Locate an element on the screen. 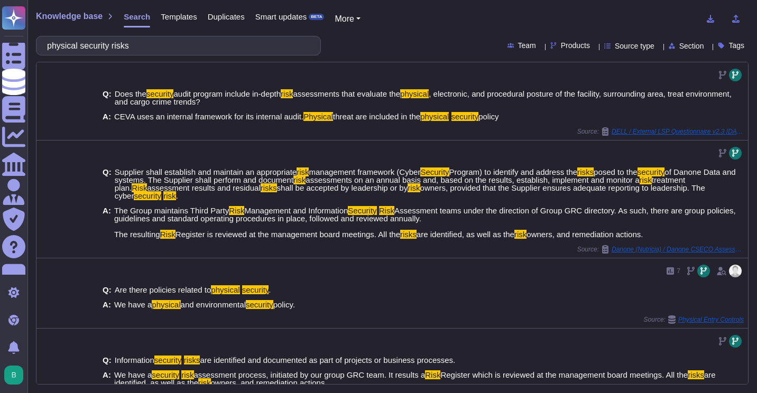 This screenshot has width=757, height=393. span: Register which is reviewed at the management board meetings. All the is located at coordinates (564, 375).